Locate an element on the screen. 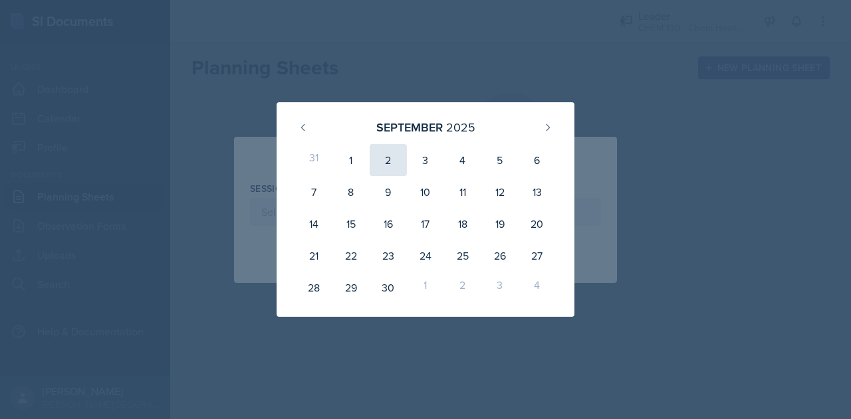 The height and width of the screenshot is (419, 851). div: 5 is located at coordinates (500, 160).